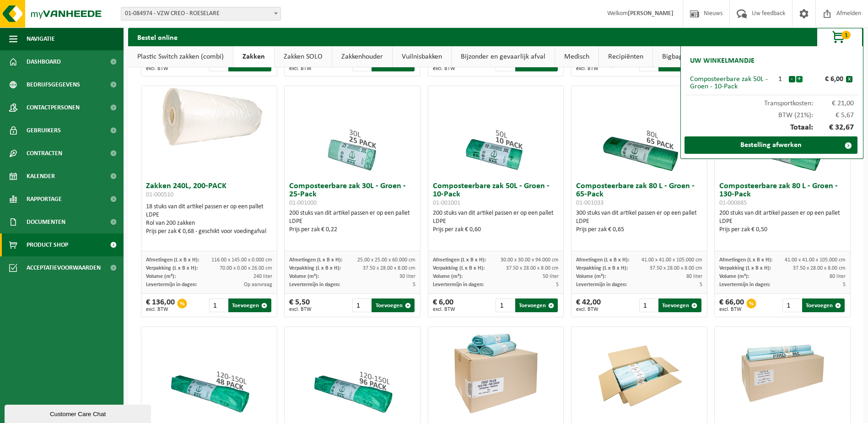  What do you see at coordinates (772, 101) in the screenshot?
I see `div: Transportkosten:` at bounding box center [772, 101].